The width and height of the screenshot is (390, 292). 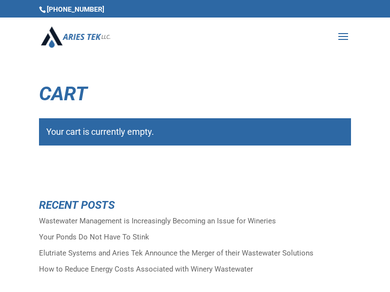 I want to click on img: Aries Tek, so click(x=75, y=37).